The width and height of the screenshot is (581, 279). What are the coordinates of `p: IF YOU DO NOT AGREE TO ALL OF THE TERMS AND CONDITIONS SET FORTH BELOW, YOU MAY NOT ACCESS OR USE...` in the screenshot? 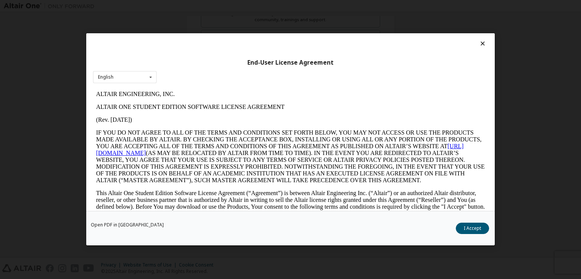 It's located at (197, 69).